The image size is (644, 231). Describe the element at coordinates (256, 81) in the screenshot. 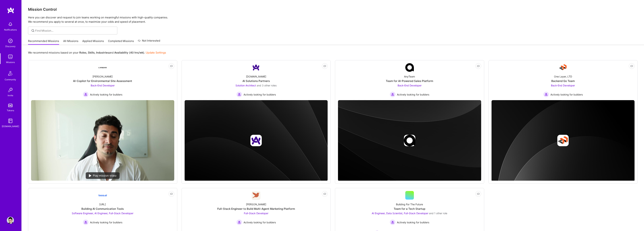

I see `div: AI Solutions Partners` at that location.